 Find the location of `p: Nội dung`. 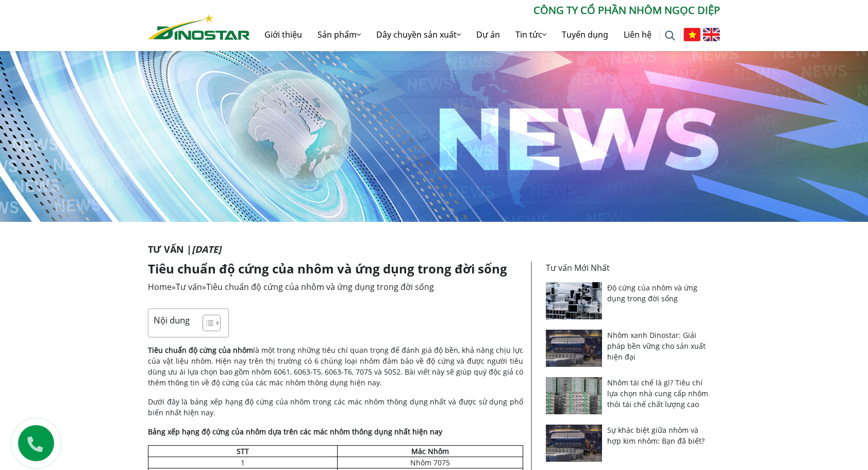

p: Nội dung is located at coordinates (172, 320).